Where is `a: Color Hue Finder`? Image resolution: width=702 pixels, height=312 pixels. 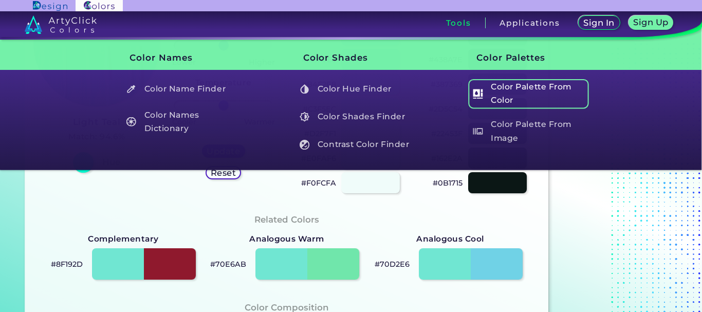 a: Color Hue Finder is located at coordinates (355, 89).